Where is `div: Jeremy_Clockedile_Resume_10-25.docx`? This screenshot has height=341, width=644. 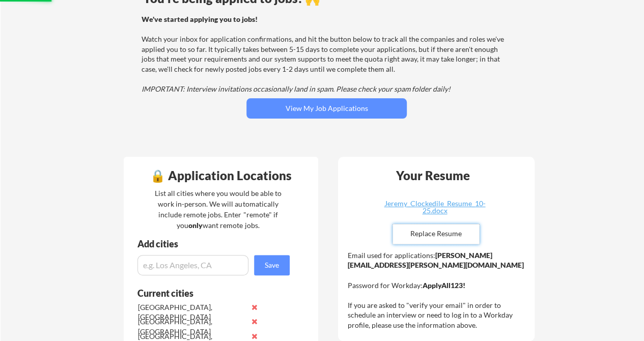
div: Jeremy_Clockedile_Resume_10-25.docx is located at coordinates (435, 208).